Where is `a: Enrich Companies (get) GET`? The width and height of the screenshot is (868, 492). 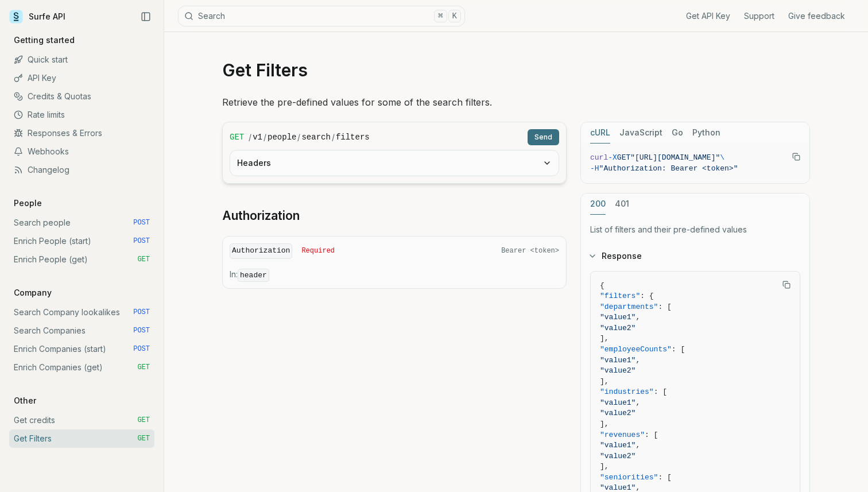
a: Enrich Companies (get) GET is located at coordinates (81, 367).